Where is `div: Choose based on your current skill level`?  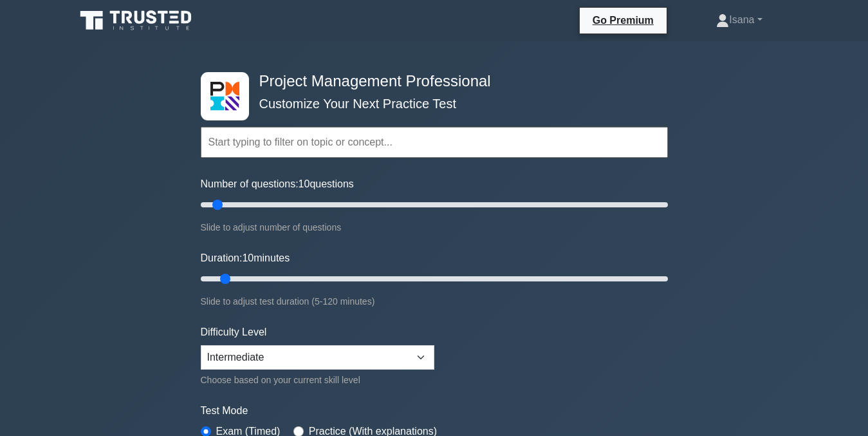 div: Choose based on your current skill level is located at coordinates (317, 380).